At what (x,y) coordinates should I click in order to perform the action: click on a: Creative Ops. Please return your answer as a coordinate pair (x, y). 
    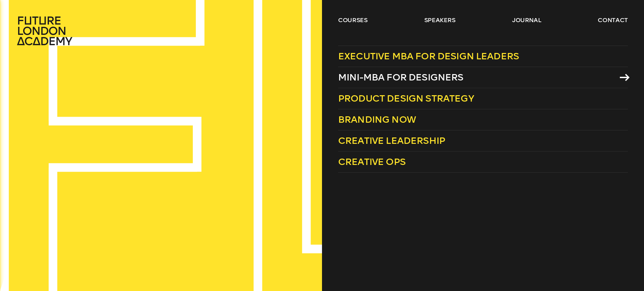
    Looking at the image, I should click on (483, 162).